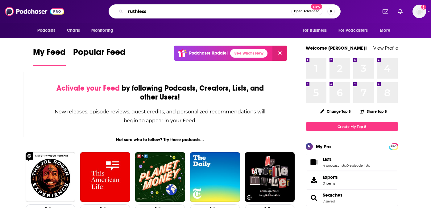 The width and height of the screenshot is (431, 208). I want to click on a: 4 podcast lists, so click(334, 166).